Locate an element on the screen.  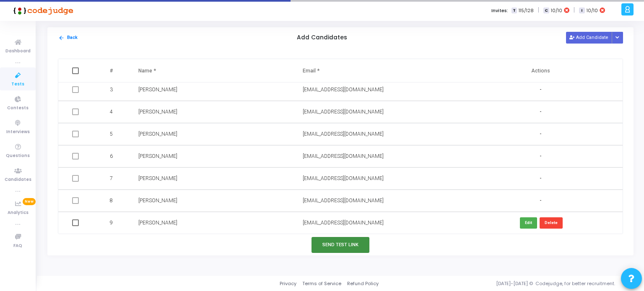
span: 5 is located at coordinates (111, 134).